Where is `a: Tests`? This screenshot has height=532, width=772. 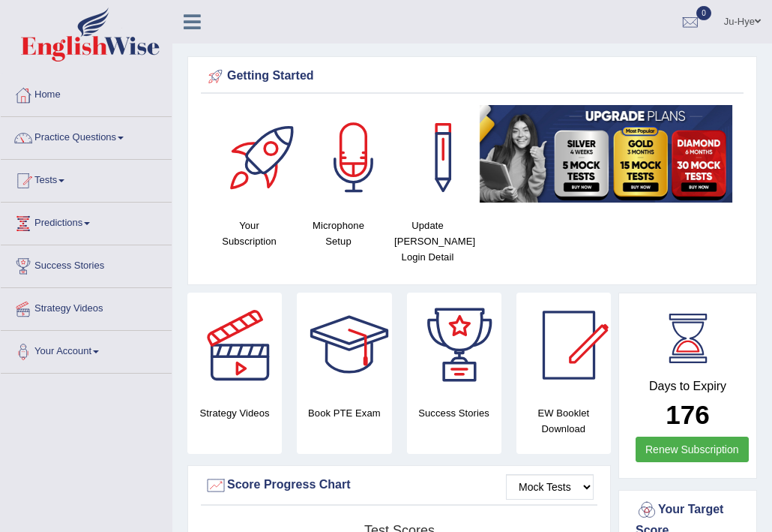 a: Tests is located at coordinates (87, 178).